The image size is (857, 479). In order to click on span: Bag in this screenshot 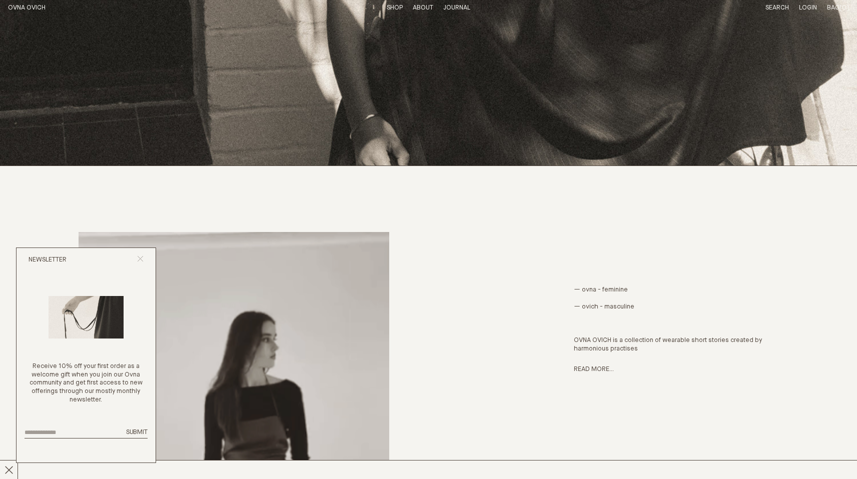, I will do `click(833, 8)`.